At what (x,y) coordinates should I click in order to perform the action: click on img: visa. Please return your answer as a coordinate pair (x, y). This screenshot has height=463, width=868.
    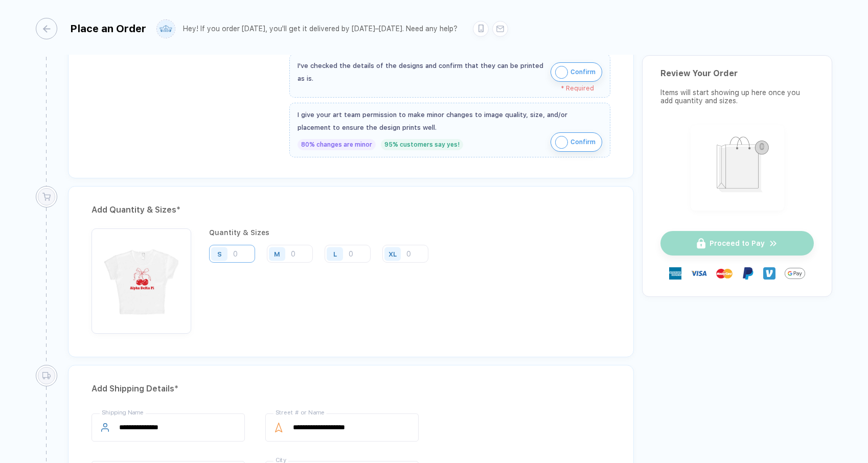
    Looking at the image, I should click on (699, 273).